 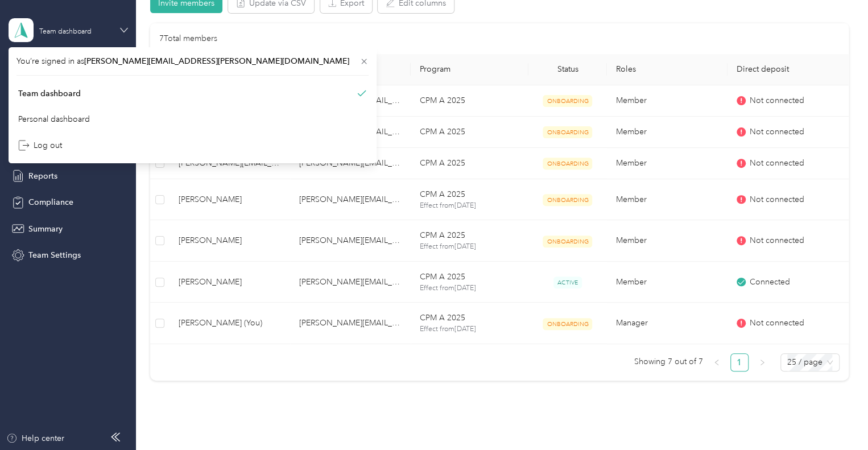 I want to click on td: Saralynn Clarke, so click(x=230, y=240).